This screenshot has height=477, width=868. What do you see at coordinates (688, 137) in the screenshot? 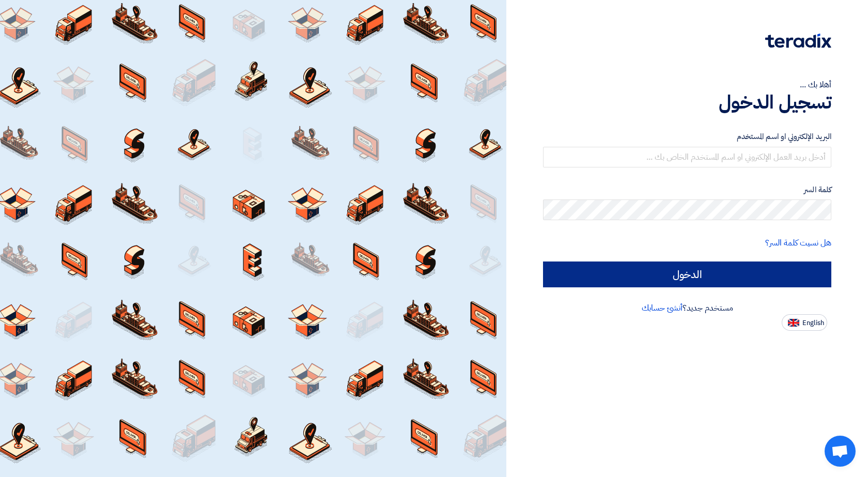
I see `label: البريد الإلكتروني او اسم المستخدم` at bounding box center [688, 137].